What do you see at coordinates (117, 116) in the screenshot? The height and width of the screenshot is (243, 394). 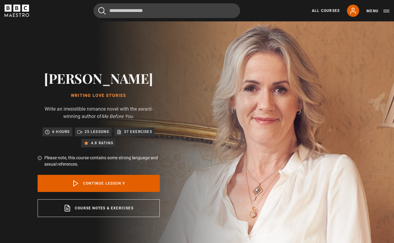 I see `i: Me Before You` at bounding box center [117, 116].